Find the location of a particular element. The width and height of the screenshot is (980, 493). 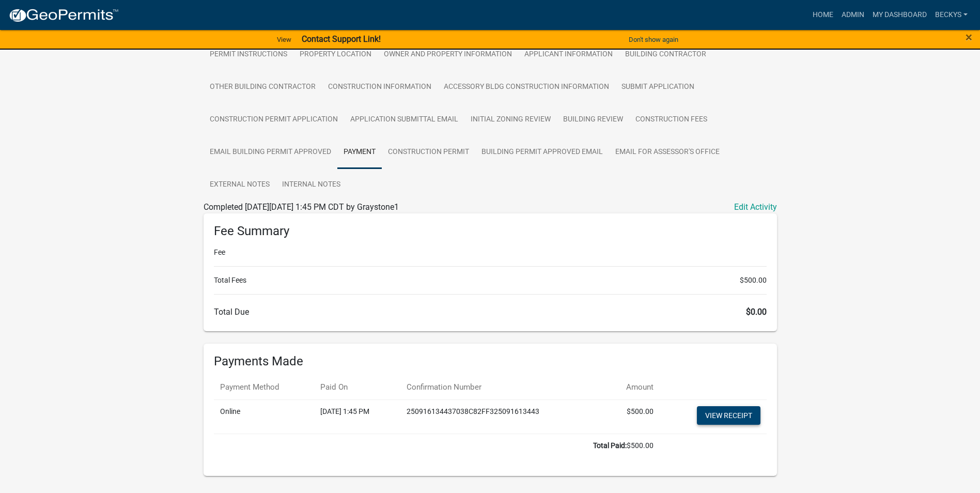

a: Building Review is located at coordinates (593, 120).